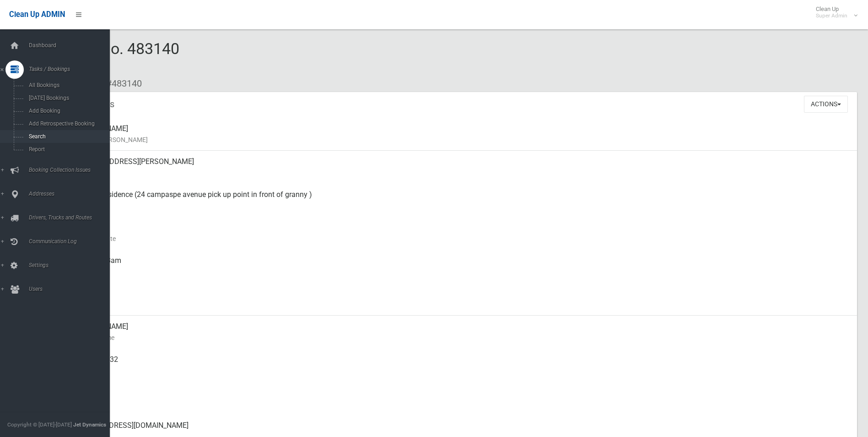 The height and width of the screenshot is (437, 868). What do you see at coordinates (461, 370) in the screenshot?
I see `small: Mobile` at bounding box center [461, 370].